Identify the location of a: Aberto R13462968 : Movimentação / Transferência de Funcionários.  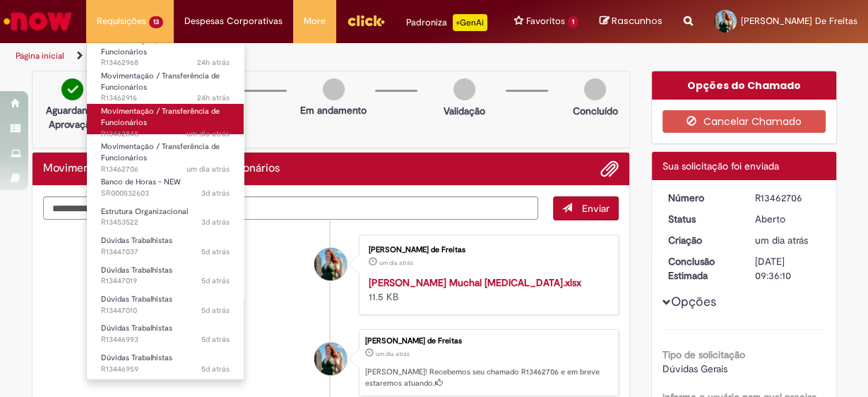
(165, 48).